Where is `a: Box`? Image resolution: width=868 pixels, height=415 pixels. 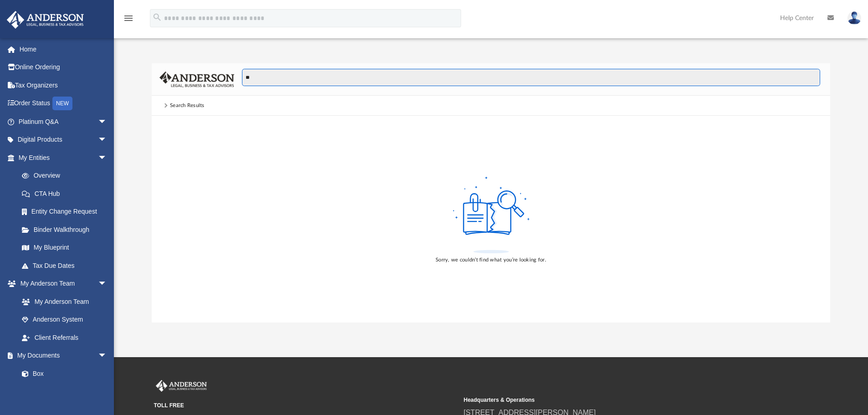 a: Box is located at coordinates (62, 374).